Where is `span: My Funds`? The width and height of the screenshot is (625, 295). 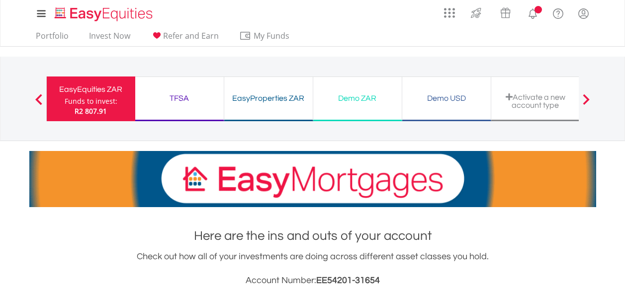 span: My Funds is located at coordinates (271, 36).